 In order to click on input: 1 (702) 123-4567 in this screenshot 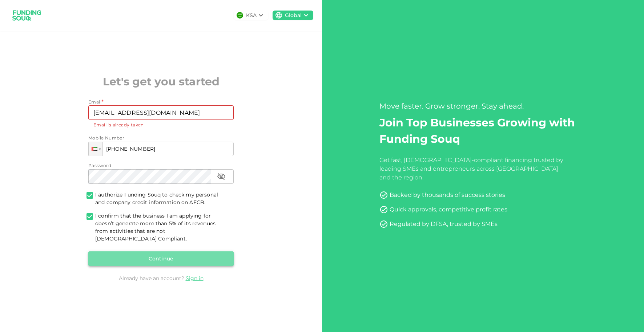, I will do `click(161, 149)`.